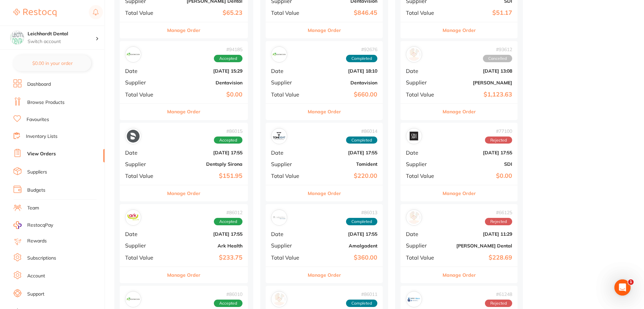 The width and height of the screenshot is (644, 309). Describe the element at coordinates (42, 258) in the screenshot. I see `a: Subscriptions` at that location.